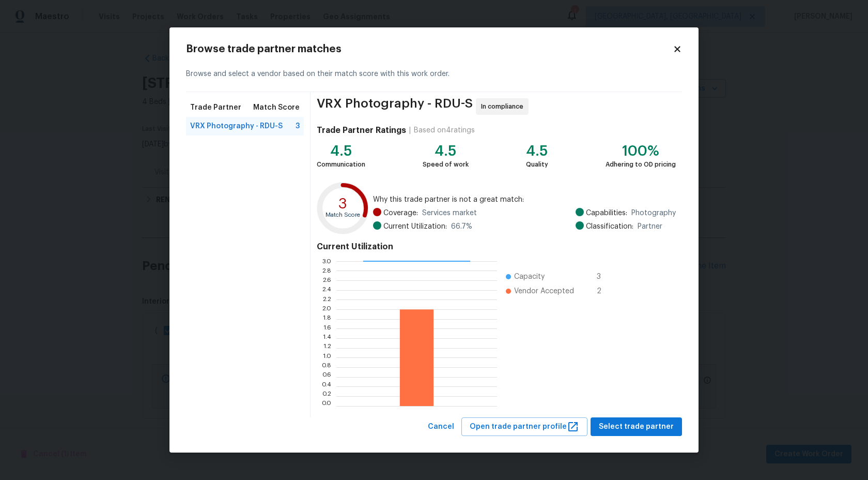  Describe the element at coordinates (342, 204) in the screenshot. I see `text: 3` at that location.